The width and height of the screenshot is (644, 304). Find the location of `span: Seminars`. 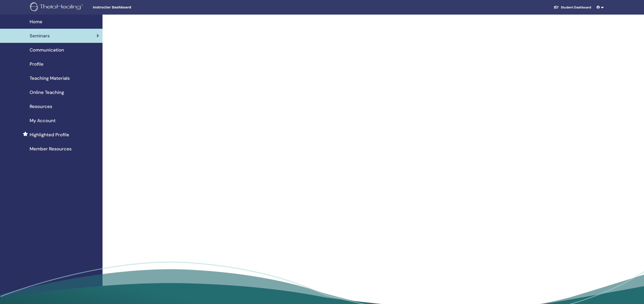

span: Seminars is located at coordinates (39, 36).